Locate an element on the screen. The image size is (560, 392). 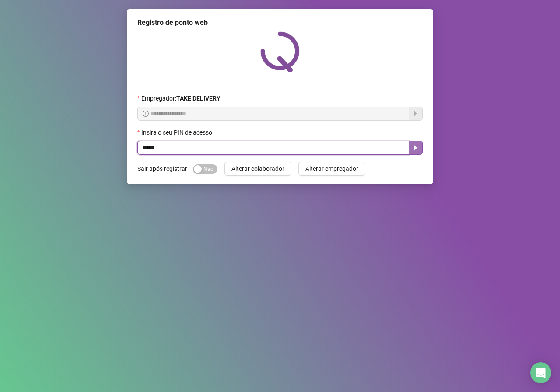
span: Alterar empregador is located at coordinates (332, 169).